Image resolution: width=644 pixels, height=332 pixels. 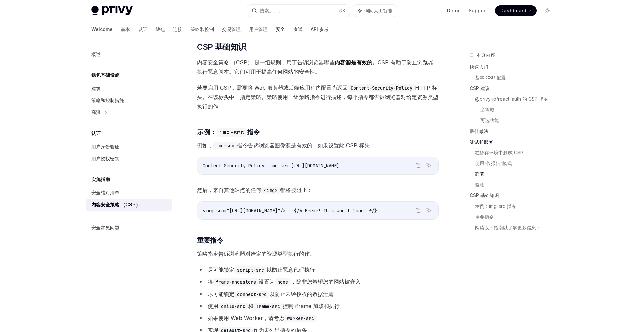 I want to click on a: 基本 CSP 配置, so click(x=517, y=77).